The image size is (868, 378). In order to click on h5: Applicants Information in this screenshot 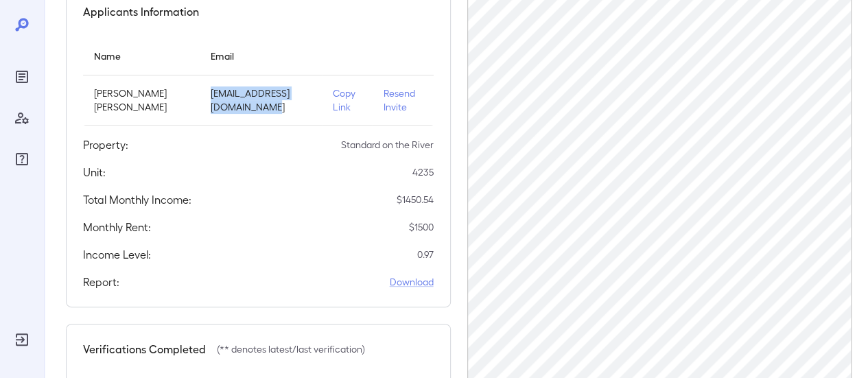, I will do `click(141, 12)`.